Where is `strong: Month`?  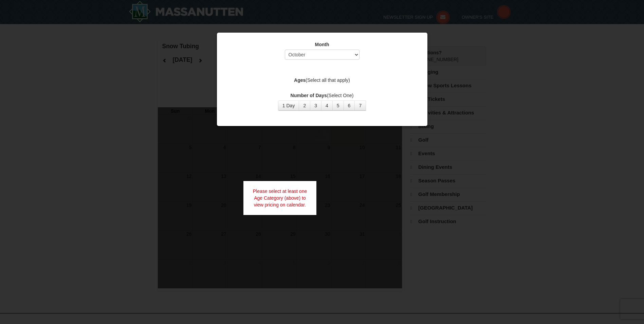 strong: Month is located at coordinates (322, 45).